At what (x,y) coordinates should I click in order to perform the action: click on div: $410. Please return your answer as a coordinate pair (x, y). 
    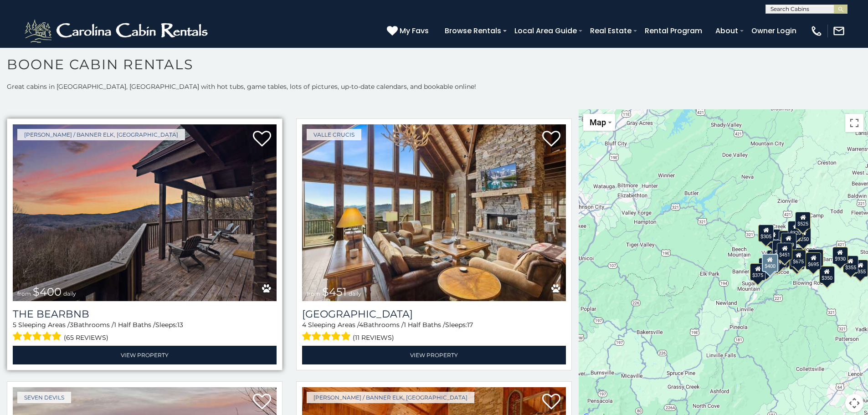
    Looking at the image, I should click on (780, 249).